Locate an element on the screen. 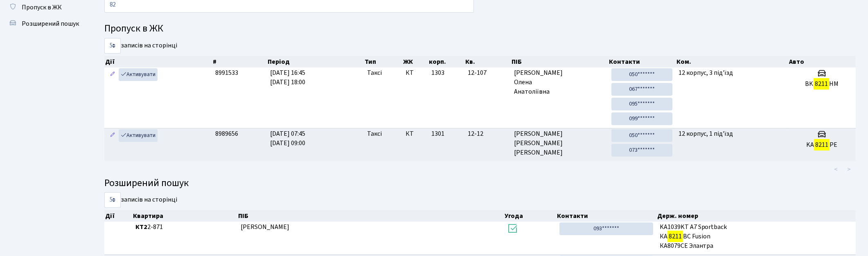 Image resolution: width=868 pixels, height=256 pixels. h5: BK HM is located at coordinates (822, 84).